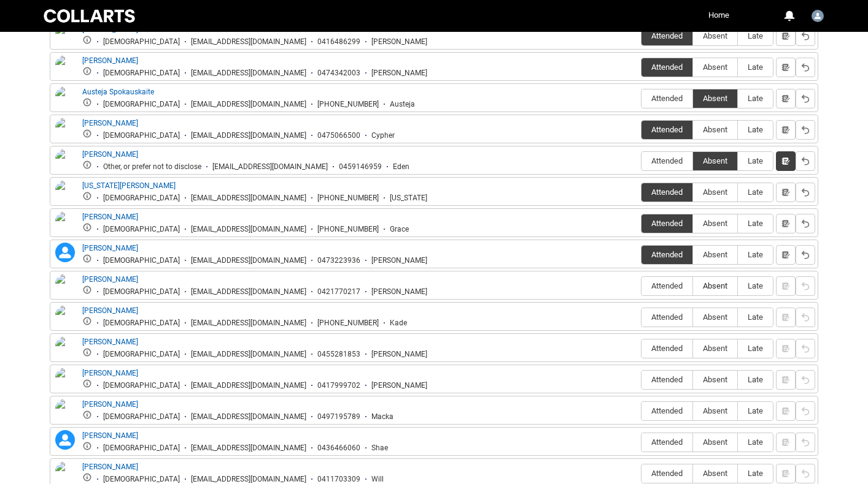  Describe the element at coordinates (65, 253) in the screenshot. I see `lightning-icon: Holly Pirret` at that location.